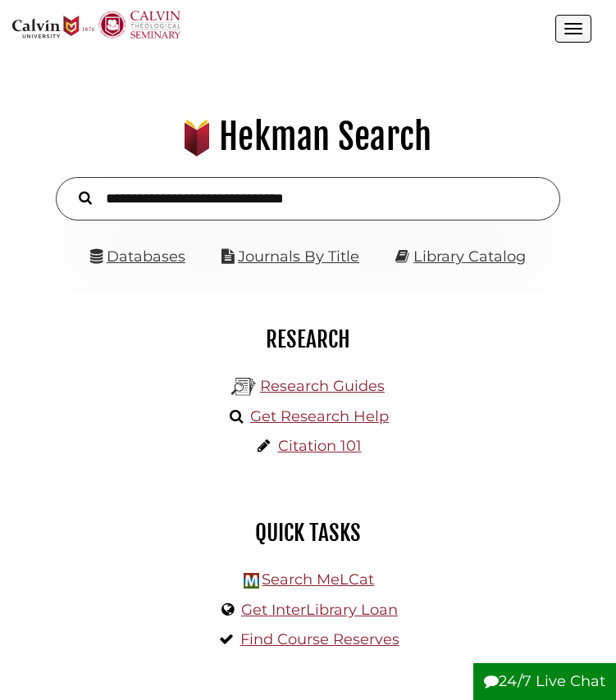 The width and height of the screenshot is (616, 700). What do you see at coordinates (85, 199) in the screenshot?
I see `i: Search` at bounding box center [85, 199].